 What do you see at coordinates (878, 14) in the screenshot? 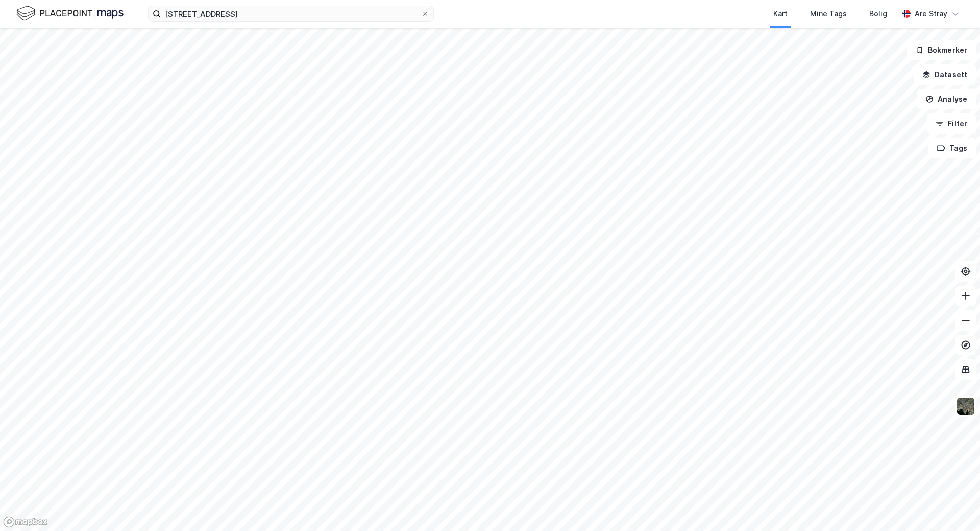
I see `div: Bolig` at bounding box center [878, 14].